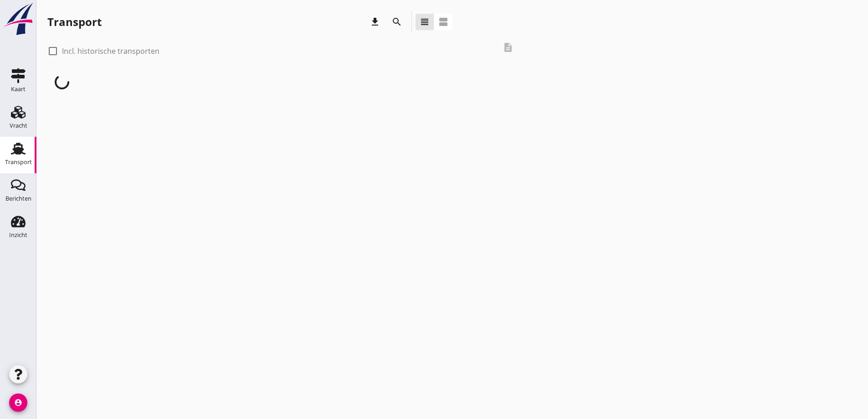 The image size is (868, 419). I want to click on img: logo-small.a267ee39.svg, so click(18, 19).